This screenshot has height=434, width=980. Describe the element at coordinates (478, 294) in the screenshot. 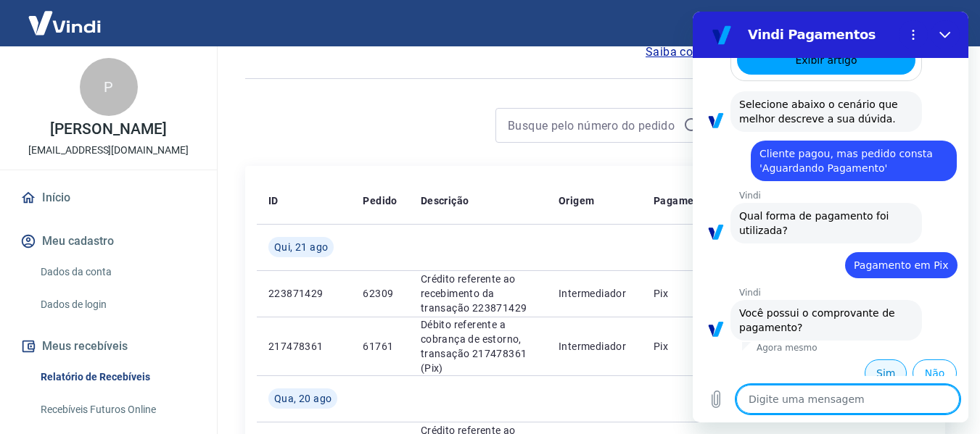

I see `p: Crédito referente ao recebimento da transação 223871429` at that location.